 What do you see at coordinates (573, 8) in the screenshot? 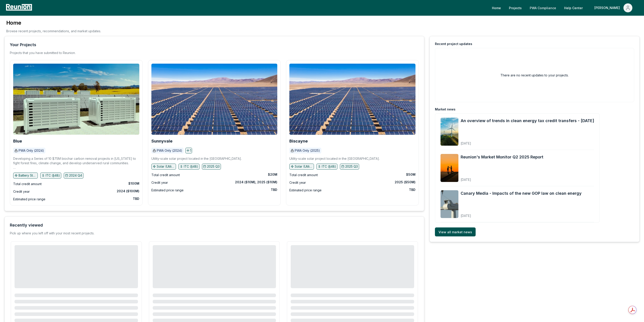
I see `a: Help Center` at bounding box center [573, 8].